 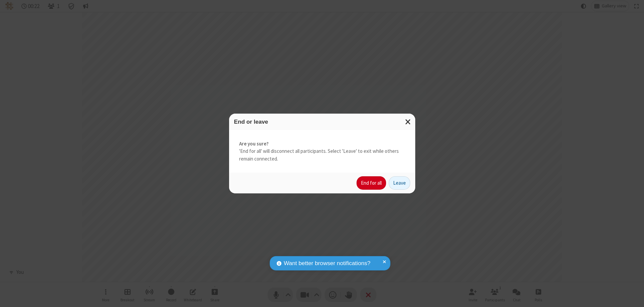 What do you see at coordinates (399, 183) in the screenshot?
I see `button: Leave` at bounding box center [399, 183].